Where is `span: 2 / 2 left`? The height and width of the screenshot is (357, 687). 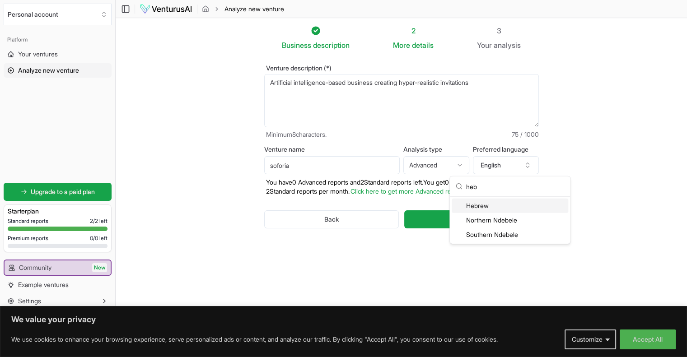 span: 2 / 2 left is located at coordinates (99, 221).